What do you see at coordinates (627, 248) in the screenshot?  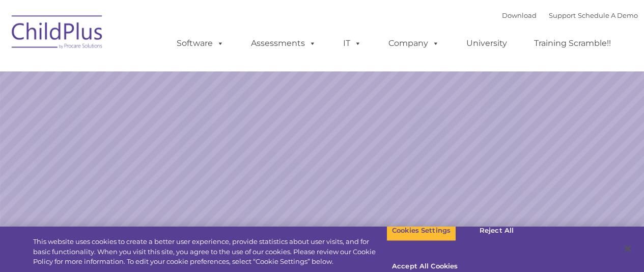 I see `button: Close` at bounding box center [627, 248].